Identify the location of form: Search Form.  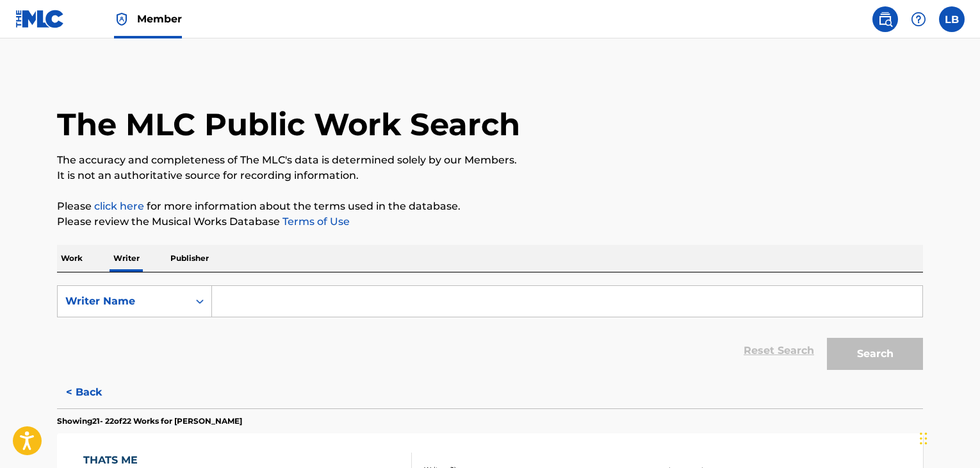
(490, 331).